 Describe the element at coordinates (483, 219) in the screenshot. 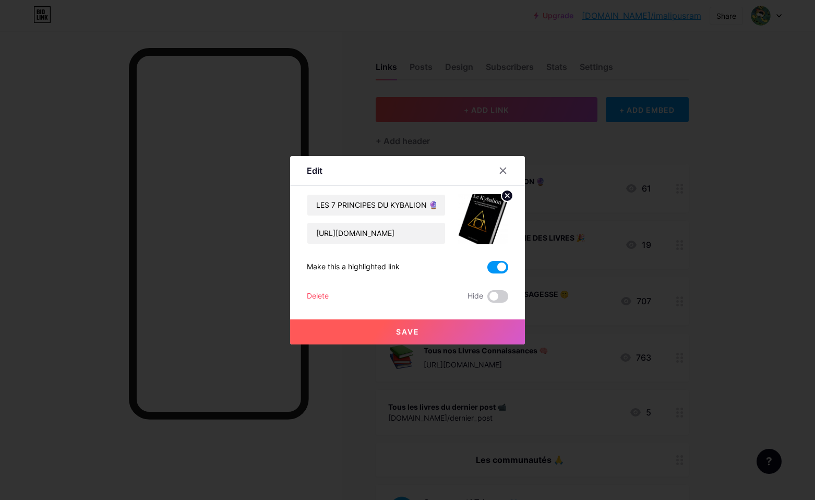

I see `img: link_thumbnail` at that location.